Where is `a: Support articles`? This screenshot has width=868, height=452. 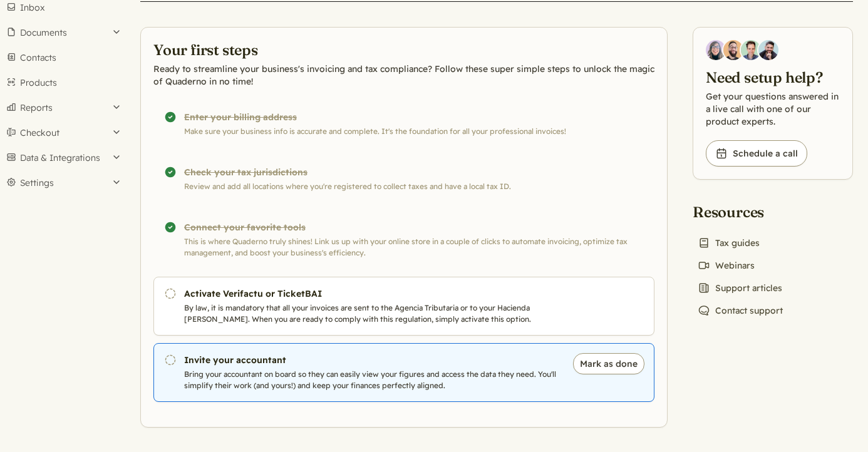
a: Support articles is located at coordinates (739, 288).